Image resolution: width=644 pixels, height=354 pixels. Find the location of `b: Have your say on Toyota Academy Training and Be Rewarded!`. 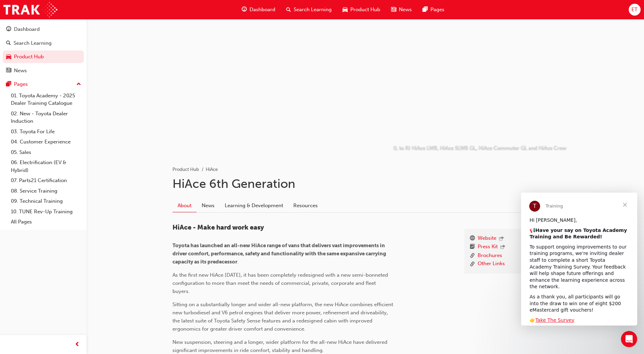

b: Have your say on Toyota Academy Training and Be Rewarded! is located at coordinates (57, 41).